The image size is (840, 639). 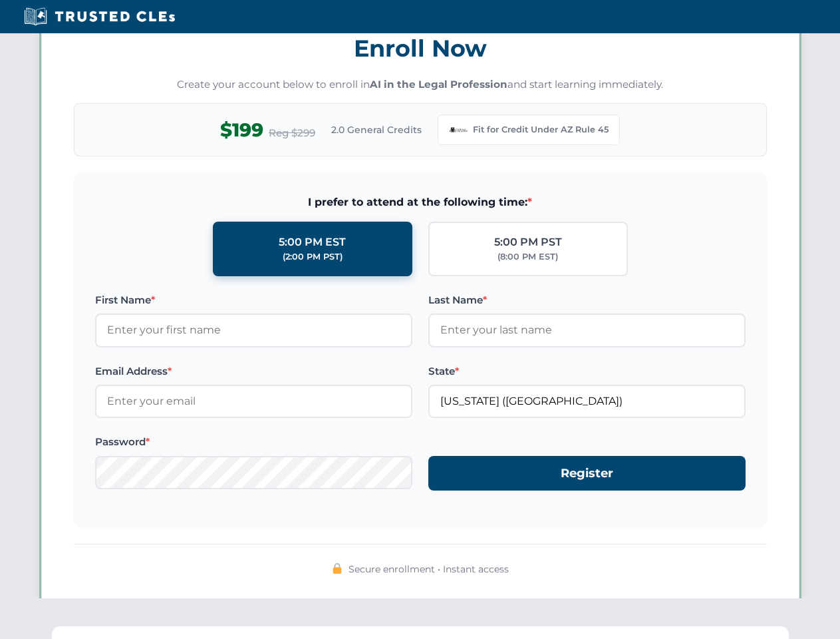 I want to click on input: Enter your email, so click(x=253, y=402).